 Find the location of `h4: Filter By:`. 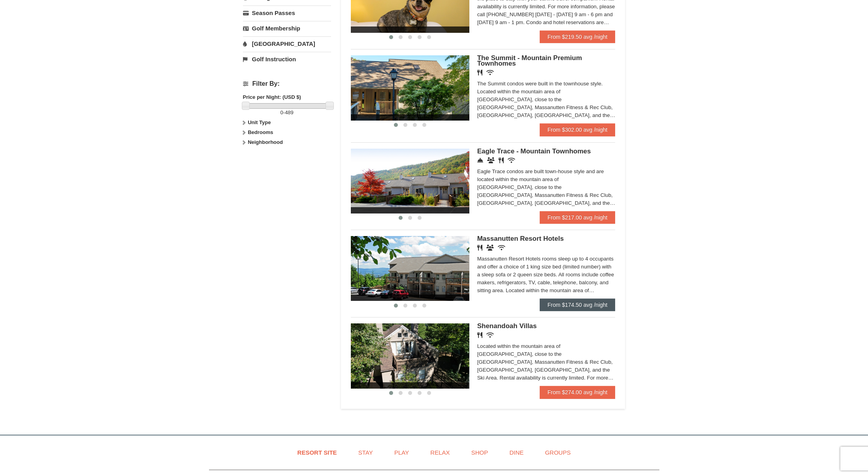

h4: Filter By: is located at coordinates (287, 84).